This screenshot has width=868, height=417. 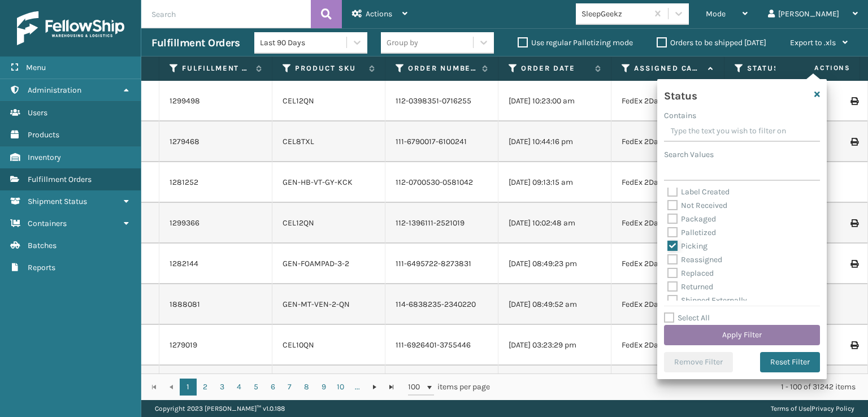 What do you see at coordinates (341, 387) in the screenshot?
I see `a: 10` at bounding box center [341, 387].